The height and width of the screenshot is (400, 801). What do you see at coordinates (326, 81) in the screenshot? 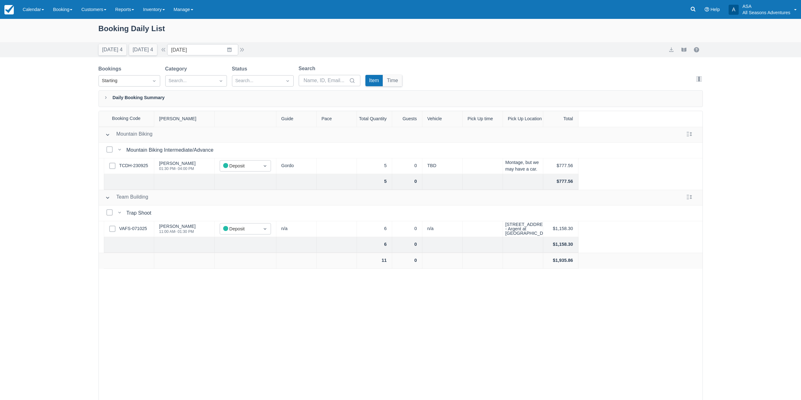
I see `input: Name, ID, Email...` at bounding box center [326, 81].